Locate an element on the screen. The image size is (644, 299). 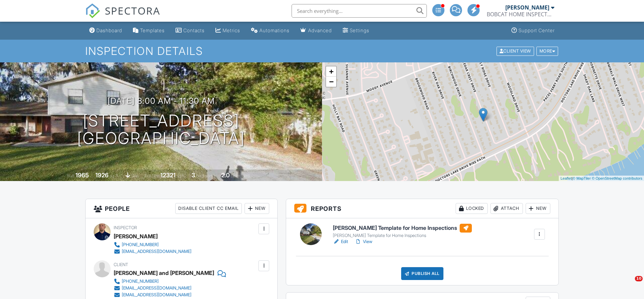
a: Advanced is located at coordinates (316, 30).